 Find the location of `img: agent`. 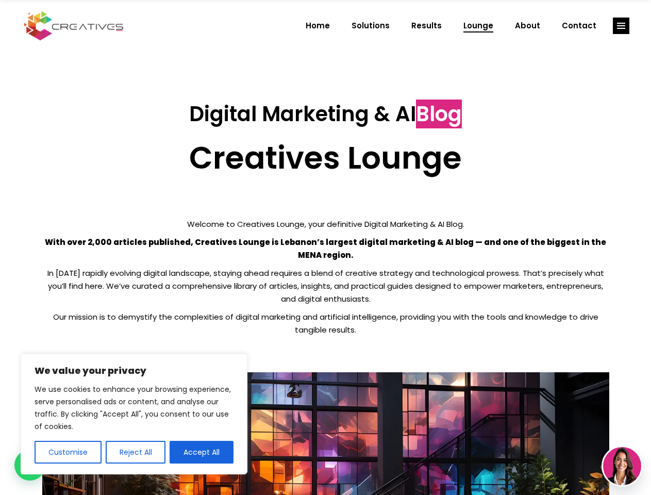

img: agent is located at coordinates (623, 466).